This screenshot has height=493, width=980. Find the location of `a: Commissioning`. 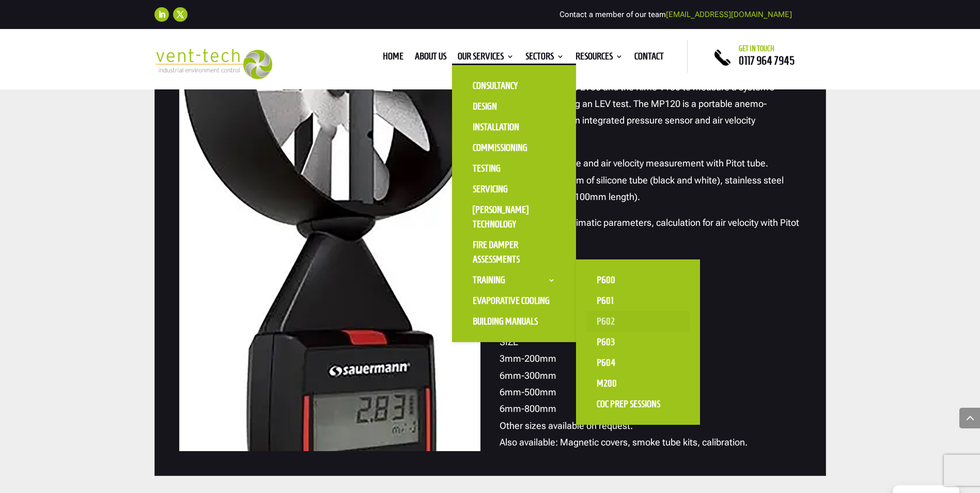

a: Commissioning is located at coordinates (514, 148).